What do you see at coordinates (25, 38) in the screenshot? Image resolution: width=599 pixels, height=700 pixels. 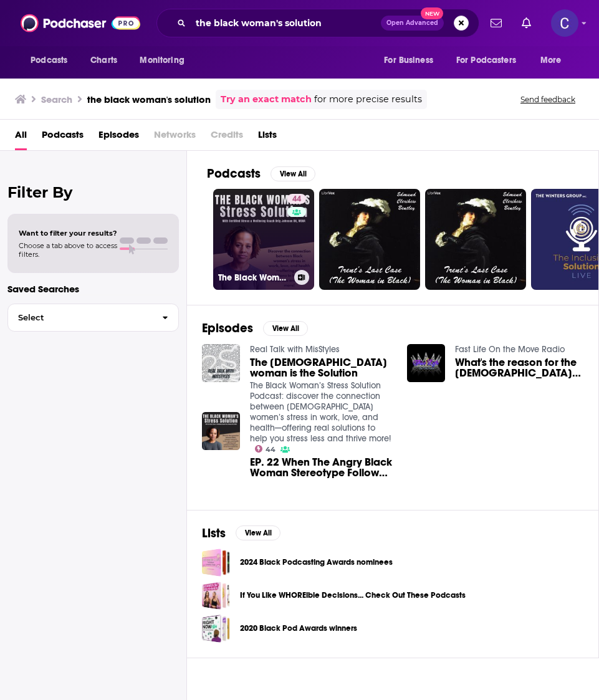 I see `img: website_grey.svg` at bounding box center [25, 38].